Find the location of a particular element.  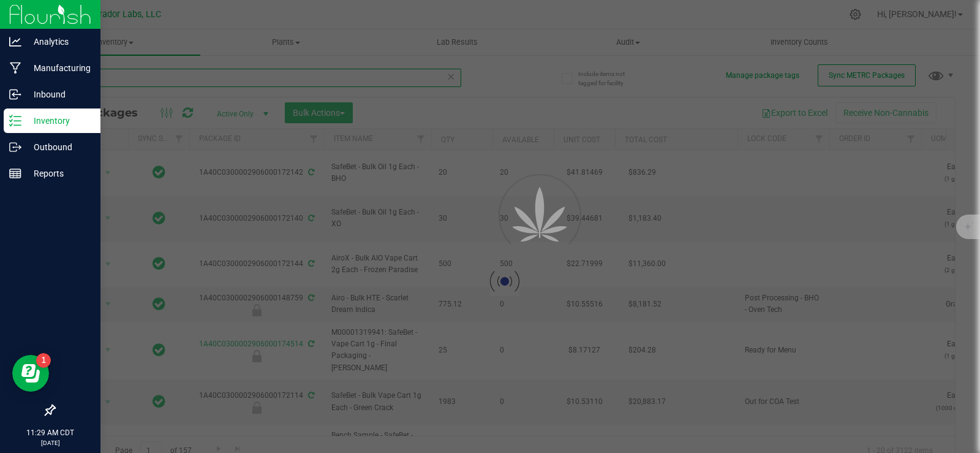

p: Outbound is located at coordinates (58, 147).